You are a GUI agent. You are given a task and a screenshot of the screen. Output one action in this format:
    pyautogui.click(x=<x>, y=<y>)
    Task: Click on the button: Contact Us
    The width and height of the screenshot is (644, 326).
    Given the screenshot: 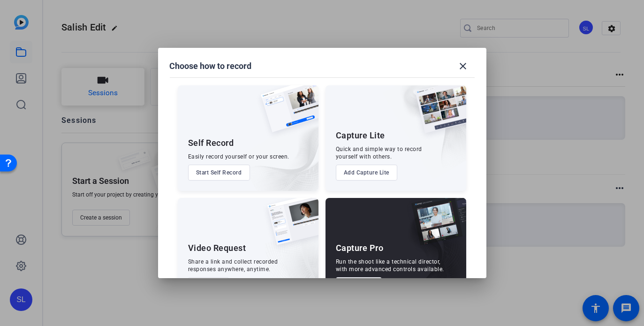 What is the action you would take?
    pyautogui.click(x=359, y=285)
    